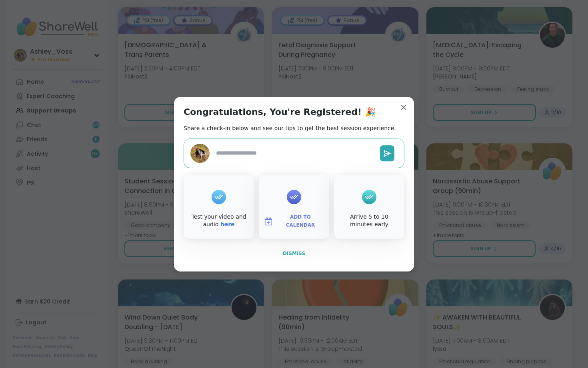 The width and height of the screenshot is (588, 368). I want to click on div: Arrive 5 to 10 minutes early, so click(370, 221).